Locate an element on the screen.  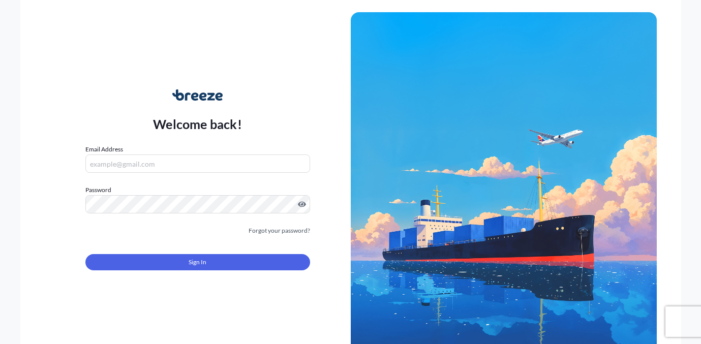
label: Password is located at coordinates (198, 190).